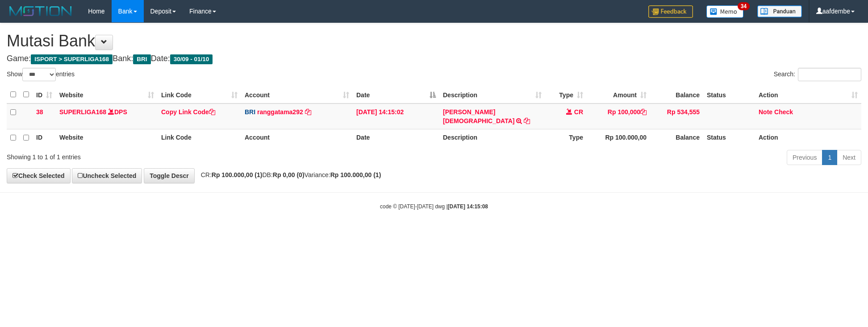  I want to click on a: Note, so click(766, 112).